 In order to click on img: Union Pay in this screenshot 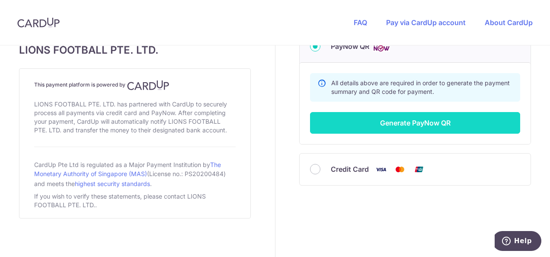, I will do `click(419, 169)`.